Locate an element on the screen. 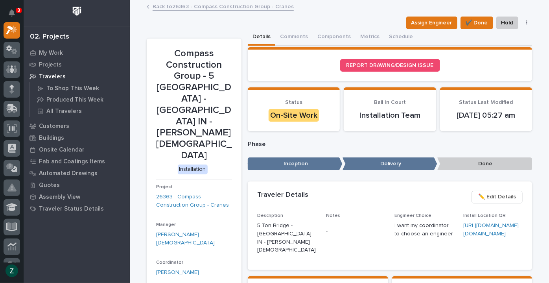 This screenshot has width=549, height=283. p: 3 is located at coordinates (18, 10).